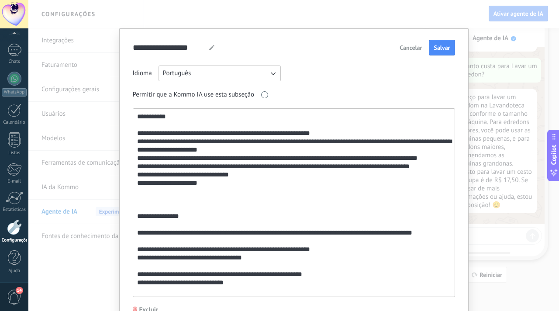 This screenshot has width=559, height=311. I want to click on span: Permitir que a Kommo IA use esta subseção, so click(193, 95).